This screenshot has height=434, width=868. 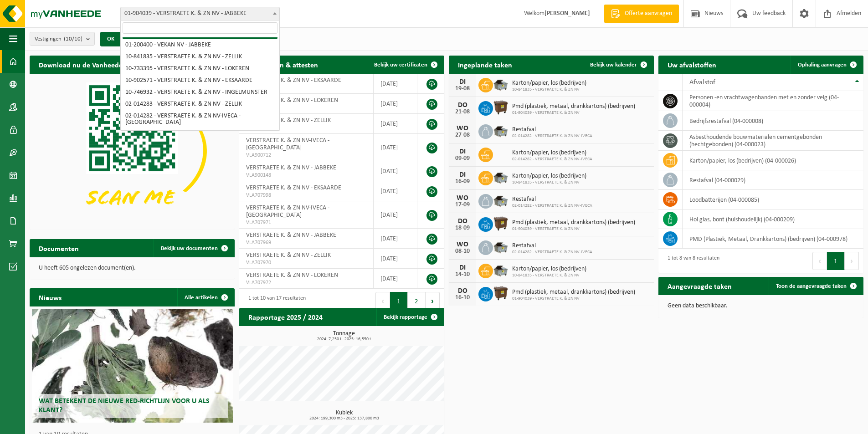 I want to click on div: 1 tot 8 van 8 resultaten, so click(x=691, y=261).